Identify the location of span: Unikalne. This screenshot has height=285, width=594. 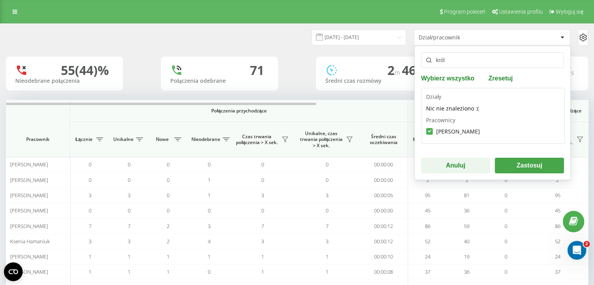
(123, 139).